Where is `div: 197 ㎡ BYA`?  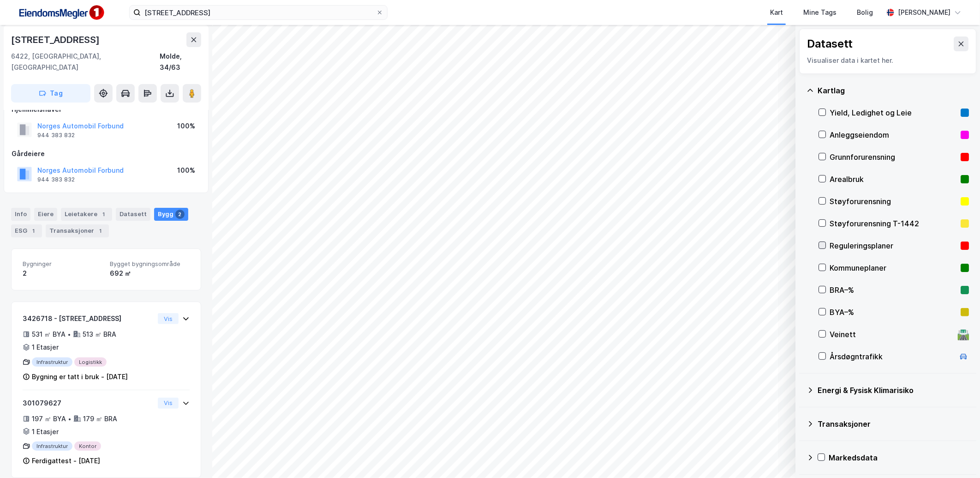 div: 197 ㎡ BYA is located at coordinates (49, 419).